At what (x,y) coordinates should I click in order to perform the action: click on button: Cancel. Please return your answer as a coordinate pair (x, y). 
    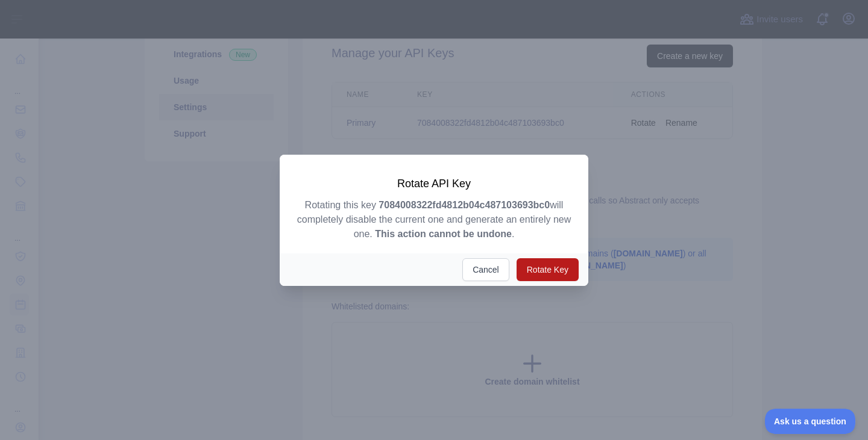
    Looking at the image, I should click on (486, 270).